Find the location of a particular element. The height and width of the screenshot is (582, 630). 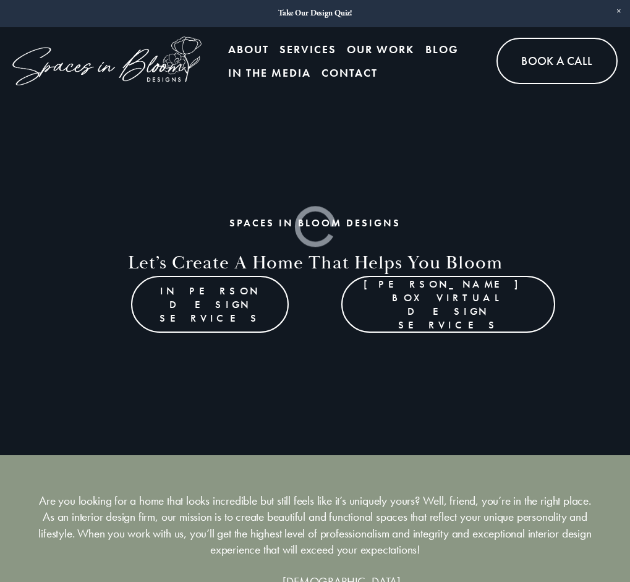

h2: Let’s Create a home that helps you bloom is located at coordinates (315, 263).